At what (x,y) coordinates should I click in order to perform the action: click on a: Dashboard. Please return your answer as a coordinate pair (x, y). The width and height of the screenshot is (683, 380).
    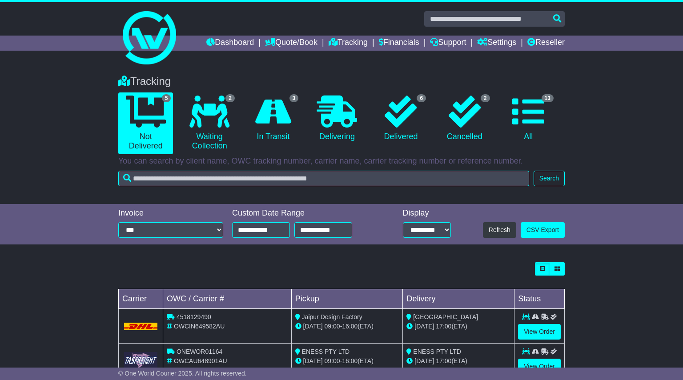
    Looking at the image, I should click on (230, 43).